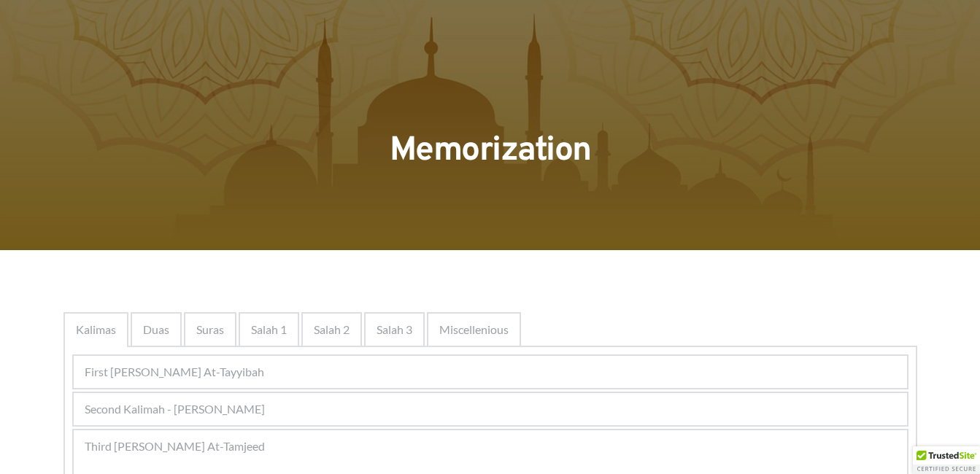  What do you see at coordinates (210, 330) in the screenshot?
I see `span: Suras` at bounding box center [210, 330].